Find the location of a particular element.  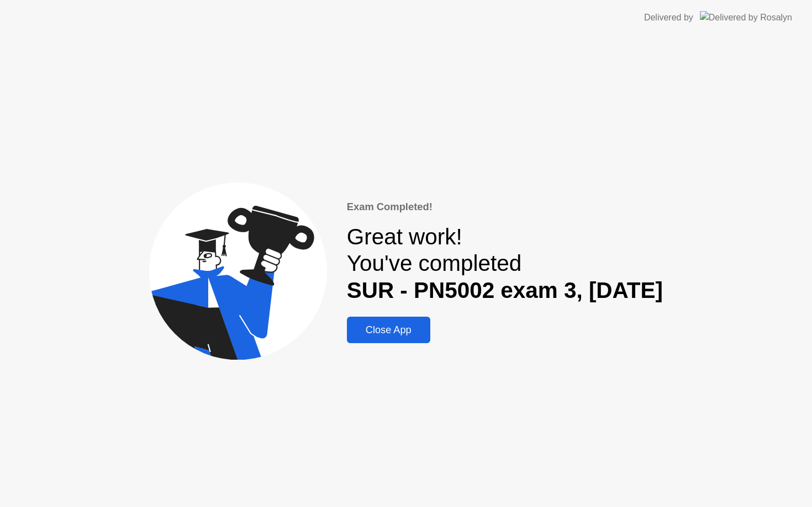

div: Exam Completed! is located at coordinates (505, 207).